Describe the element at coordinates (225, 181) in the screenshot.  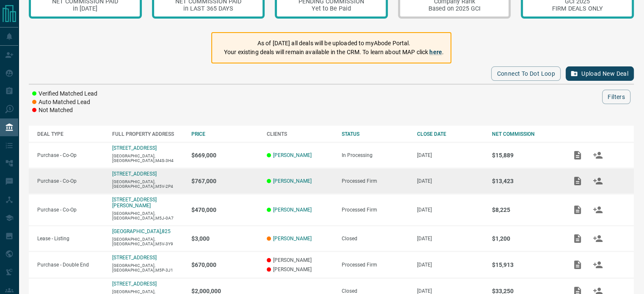
I see `p: $767,000` at that location.